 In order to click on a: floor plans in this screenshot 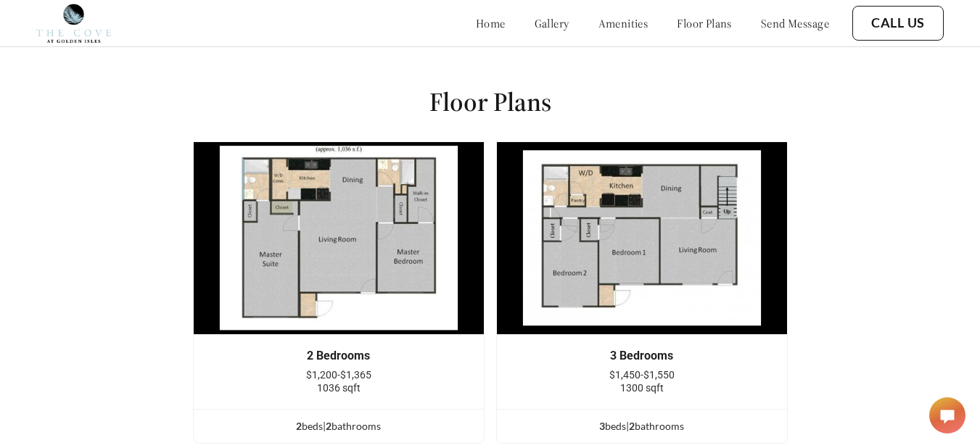, I will do `click(705, 23)`.